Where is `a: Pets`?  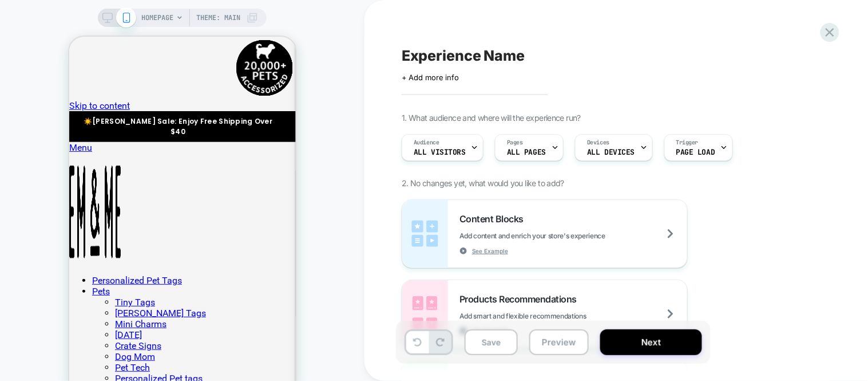
a: Pets is located at coordinates (32, 254).